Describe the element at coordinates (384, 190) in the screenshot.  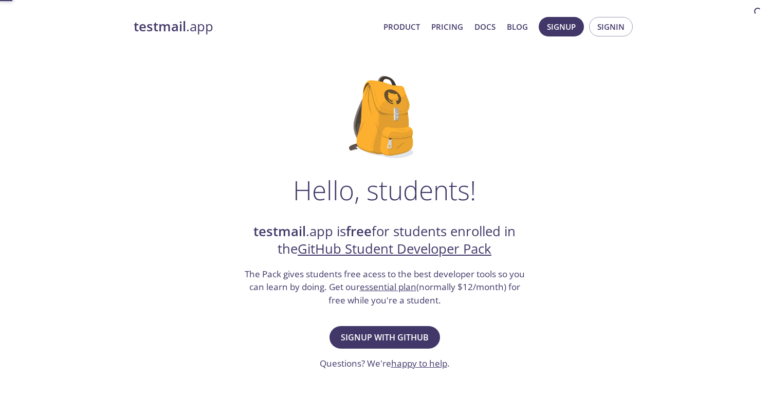
I see `h1: Hello, students!` at that location.